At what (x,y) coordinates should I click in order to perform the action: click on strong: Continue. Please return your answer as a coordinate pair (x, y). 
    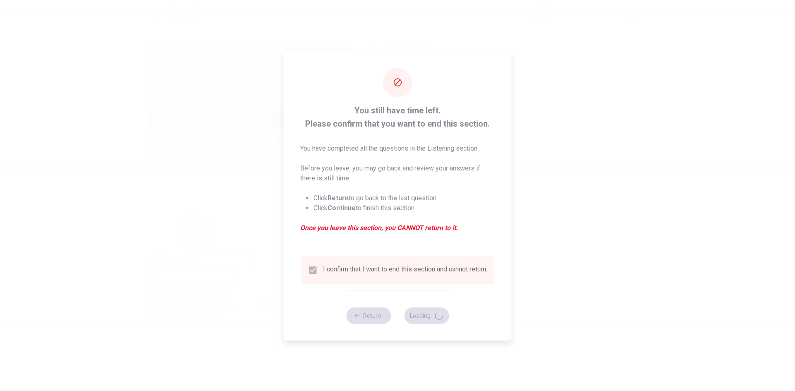
    Looking at the image, I should click on (342, 208).